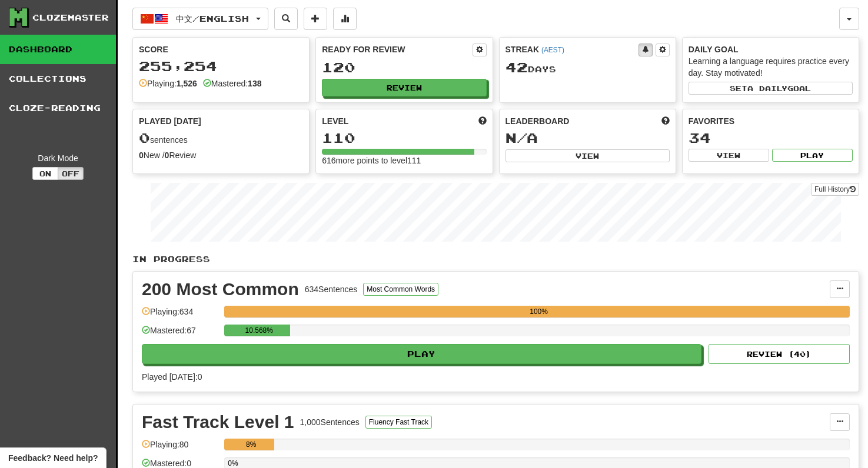  I want to click on span: a daily, so click(767, 88).